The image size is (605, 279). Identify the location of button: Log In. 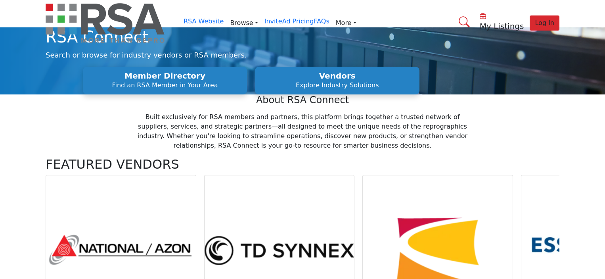
(544, 23).